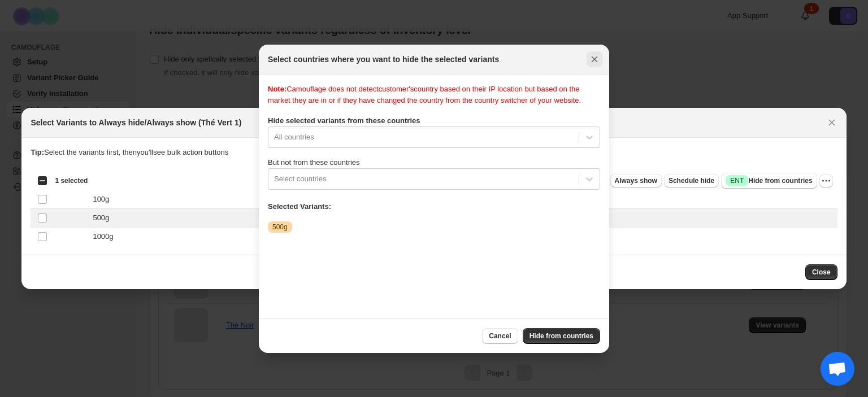 This screenshot has height=397, width=868. Describe the element at coordinates (737, 181) in the screenshot. I see `span: ENT` at that location.